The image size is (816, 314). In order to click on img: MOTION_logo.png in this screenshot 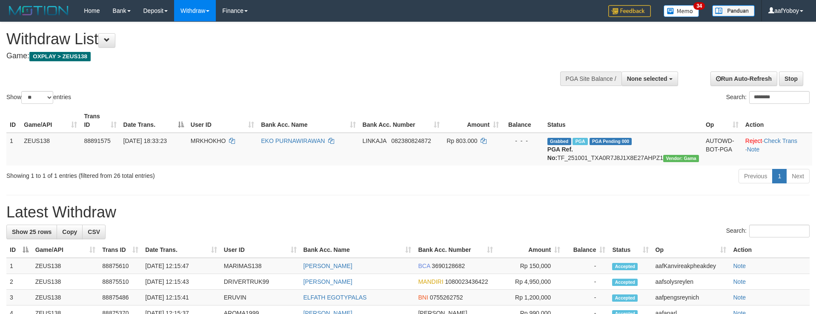, I will do `click(39, 11)`.